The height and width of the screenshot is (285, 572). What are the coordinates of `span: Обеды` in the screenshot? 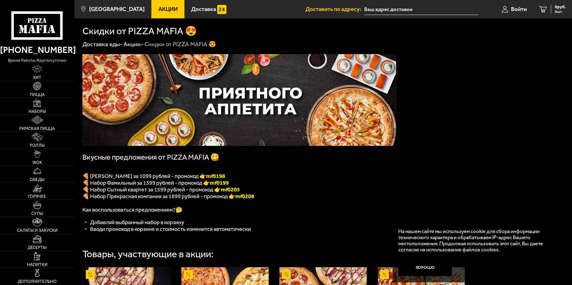 It's located at (37, 180).